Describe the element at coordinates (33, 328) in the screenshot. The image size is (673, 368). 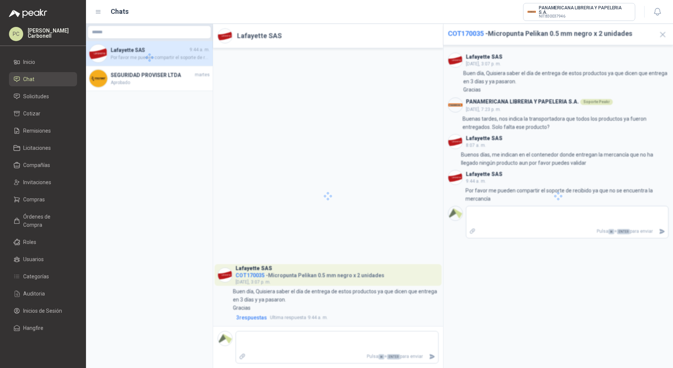
I see `span: Hangfire` at that location.